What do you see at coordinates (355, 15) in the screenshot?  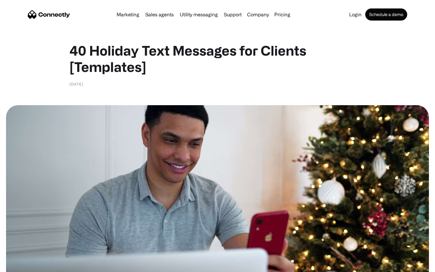 I see `a: Login` at bounding box center [355, 15].